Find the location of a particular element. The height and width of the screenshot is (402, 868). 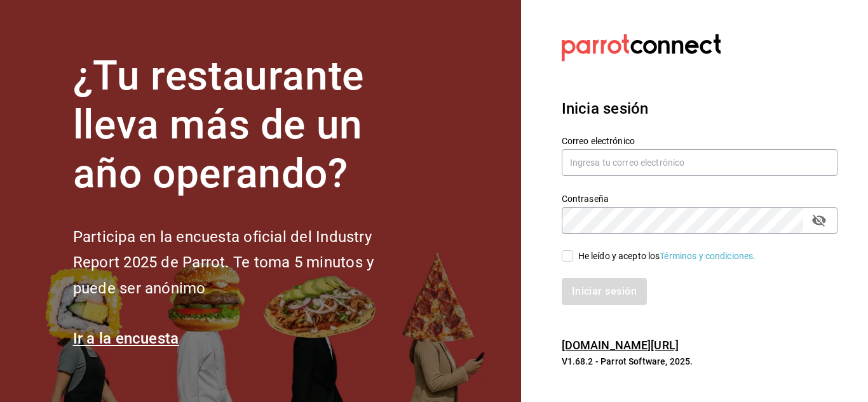

label: Contraseña is located at coordinates (700, 199).